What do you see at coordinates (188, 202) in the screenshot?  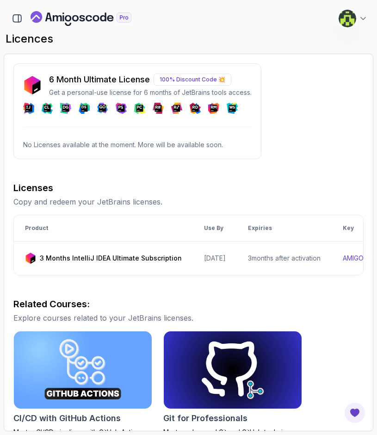 I see `p: Copy and redeem your JetBrains licenses.` at bounding box center [188, 202].